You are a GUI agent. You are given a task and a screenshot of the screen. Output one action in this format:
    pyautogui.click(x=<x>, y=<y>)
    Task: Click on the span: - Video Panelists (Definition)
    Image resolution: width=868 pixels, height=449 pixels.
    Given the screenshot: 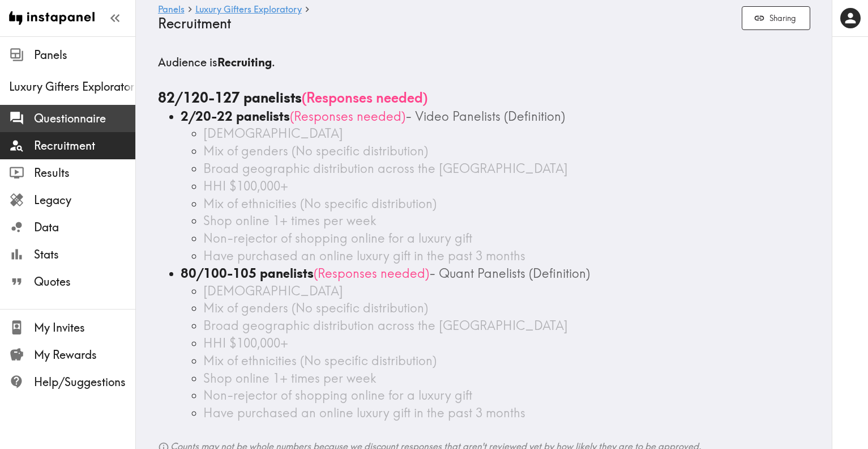 What is the action you would take?
    pyautogui.click(x=485, y=116)
    